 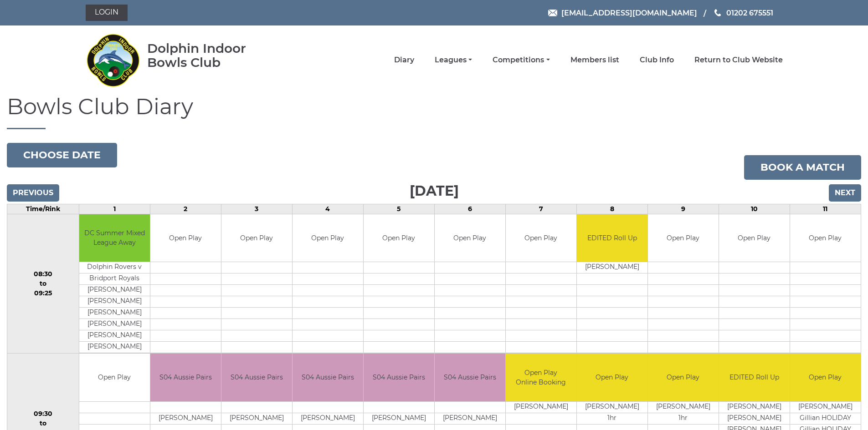 I want to click on td: 08:30 to 09:25, so click(x=43, y=284).